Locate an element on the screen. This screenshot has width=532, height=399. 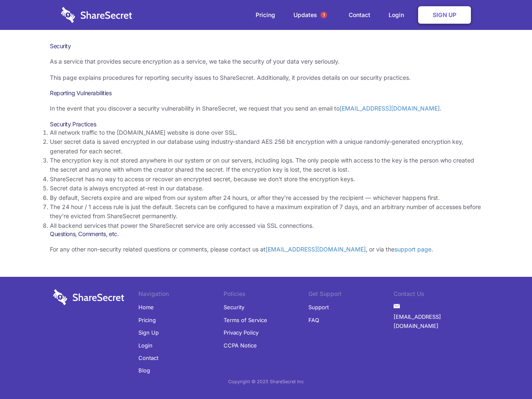
li: Contact Us is located at coordinates (436, 295).